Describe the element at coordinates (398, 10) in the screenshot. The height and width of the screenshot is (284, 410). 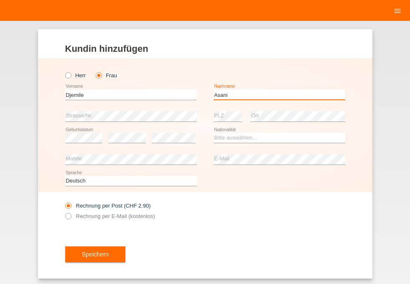
I see `a: menu` at that location.